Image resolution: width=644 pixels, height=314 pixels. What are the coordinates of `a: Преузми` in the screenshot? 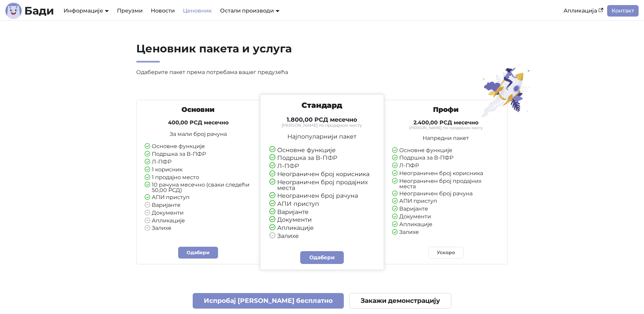 It's located at (130, 11).